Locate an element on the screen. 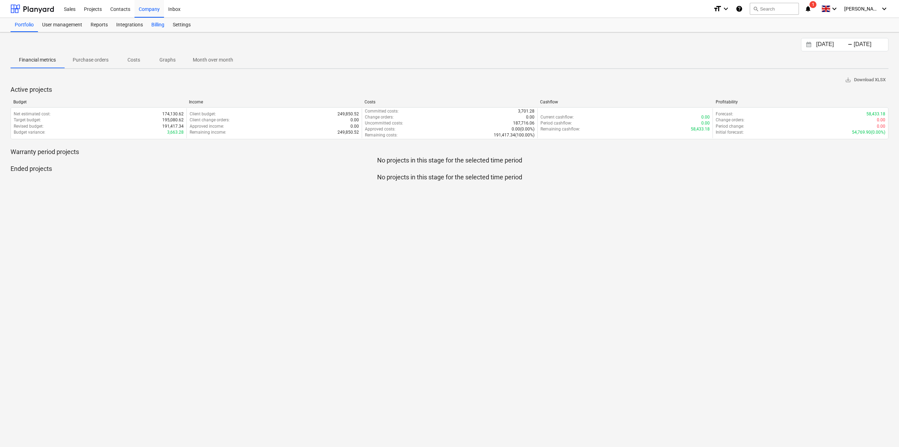 The height and width of the screenshot is (447, 899). p: Approved costs : is located at coordinates (380, 129).